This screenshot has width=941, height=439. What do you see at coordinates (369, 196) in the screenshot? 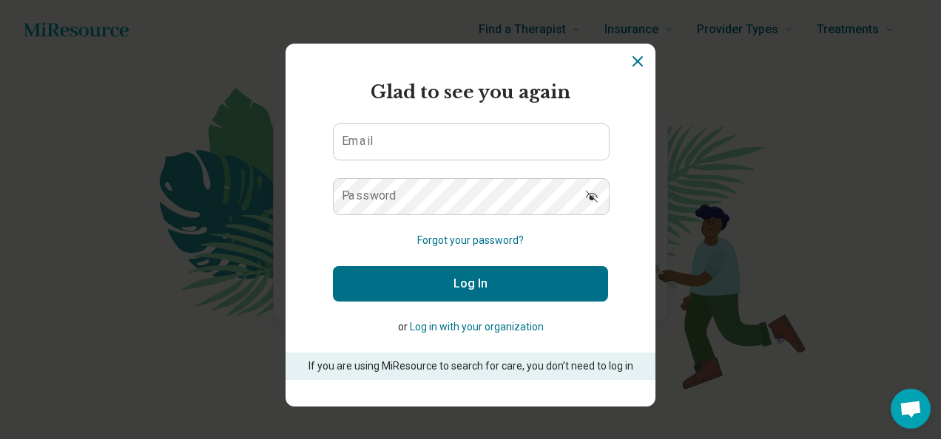
I see `label: Password` at bounding box center [369, 196].